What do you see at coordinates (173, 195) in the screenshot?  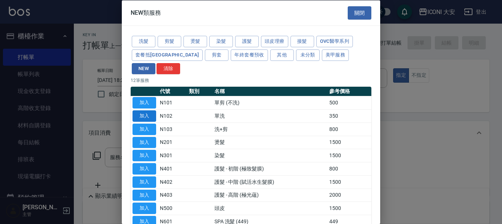 I see `td: N403` at bounding box center [173, 195].